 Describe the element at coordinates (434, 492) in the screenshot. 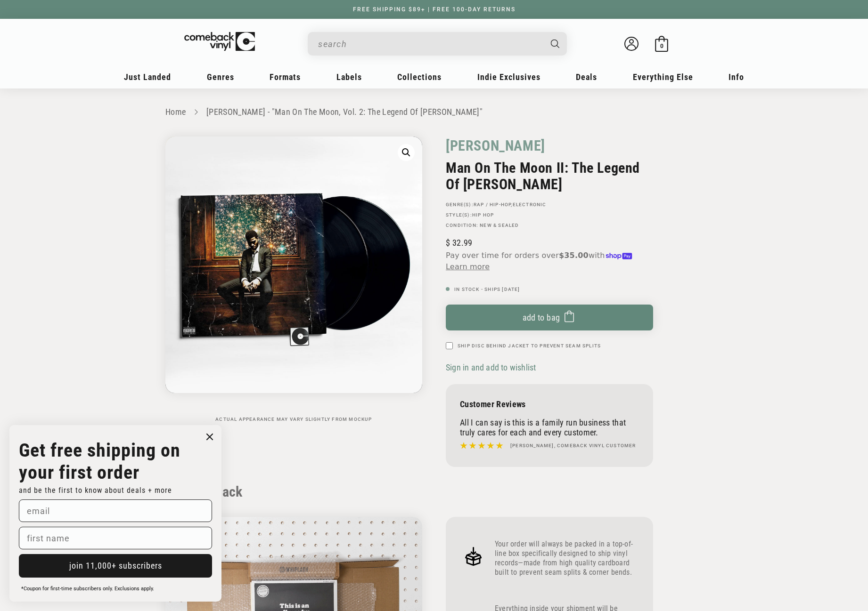

I see `h2: How We Pack` at that location.